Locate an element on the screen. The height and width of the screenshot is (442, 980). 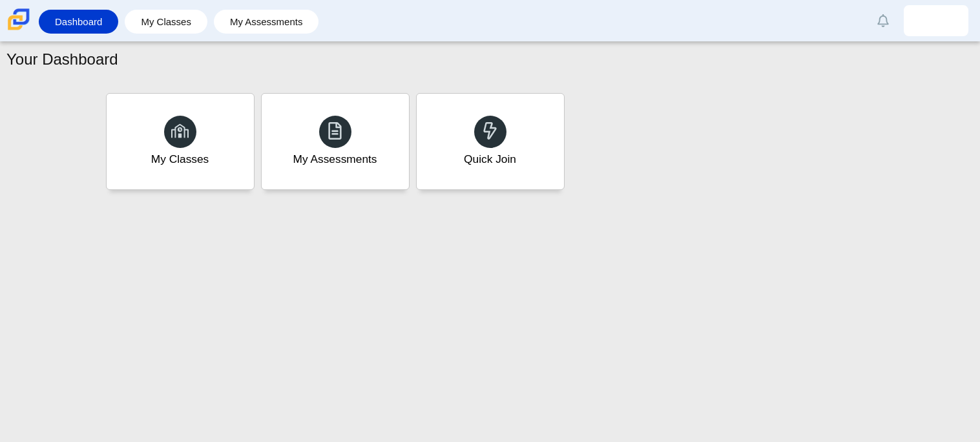
a: angelina.yepezramo.lgBO83 is located at coordinates (936, 21).